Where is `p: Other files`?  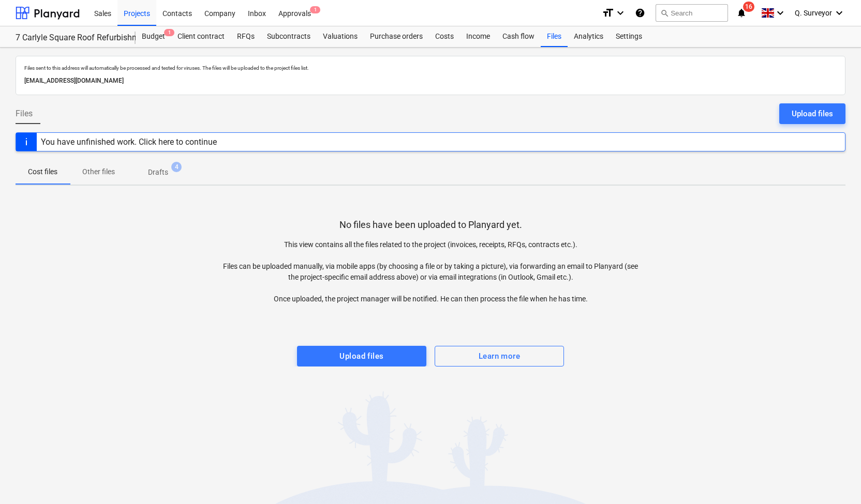
p: Other files is located at coordinates (98, 172).